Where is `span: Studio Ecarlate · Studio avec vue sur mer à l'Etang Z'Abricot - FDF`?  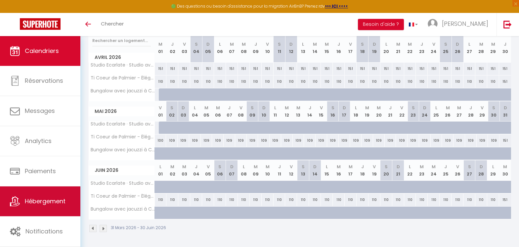
span: Studio Ecarlate · Studio avec vue sur mer à l'Etang Z'Abricot - FDF is located at coordinates (123, 124).